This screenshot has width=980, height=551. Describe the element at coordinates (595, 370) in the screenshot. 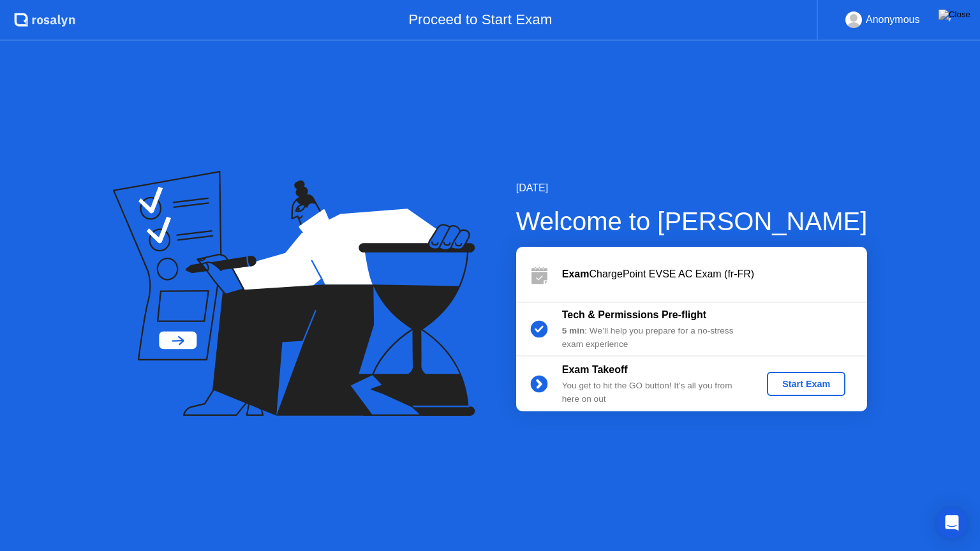

I see `b: Exam Takeoff` at that location.